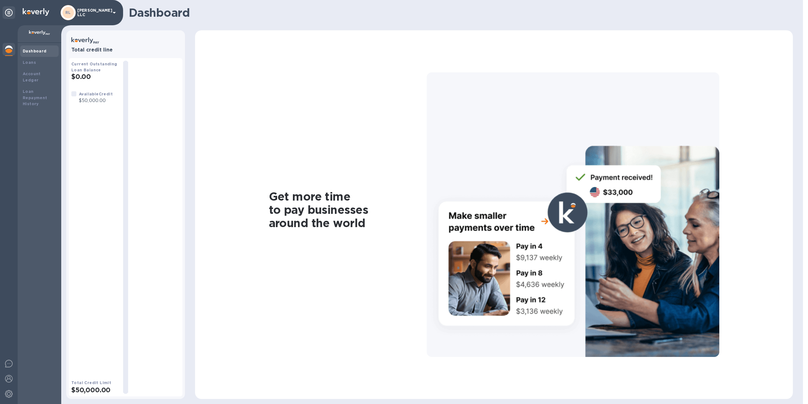 The height and width of the screenshot is (404, 808). What do you see at coordinates (9, 13) in the screenshot?
I see `div: Unpin categories` at bounding box center [9, 13].